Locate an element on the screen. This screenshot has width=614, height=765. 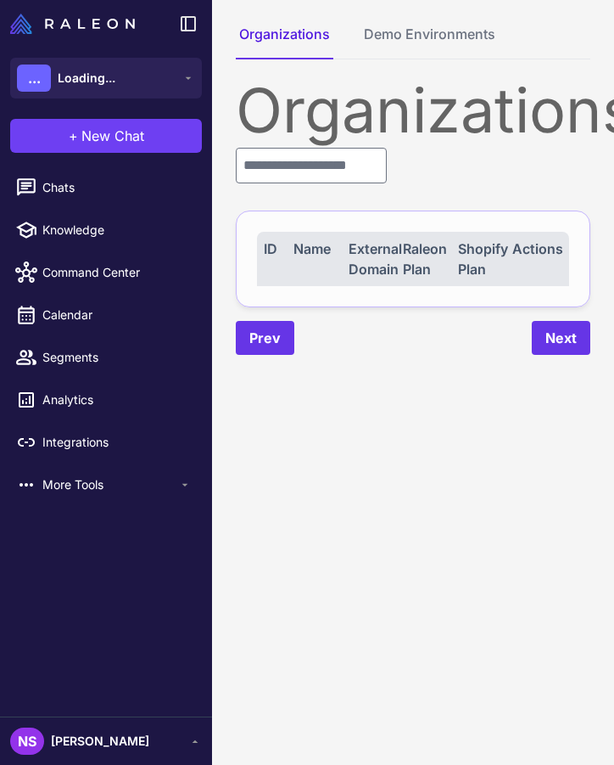
span: Chats is located at coordinates (117, 188).